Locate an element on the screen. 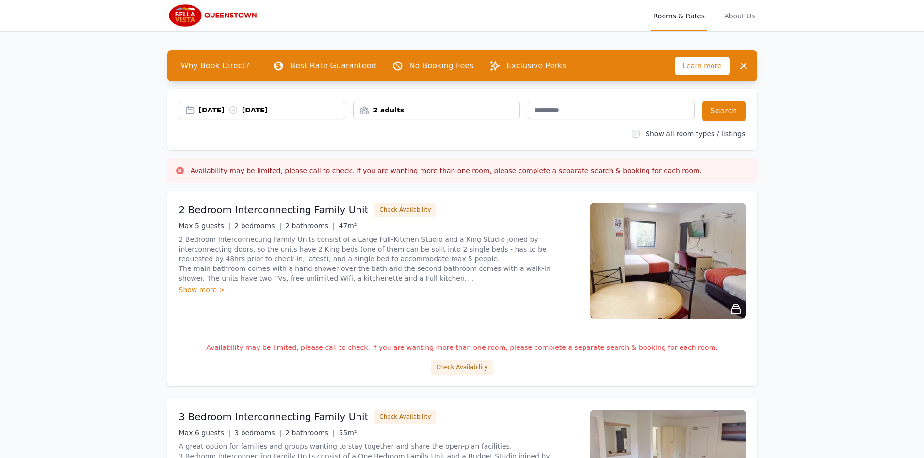  button: Search is located at coordinates (724, 111).